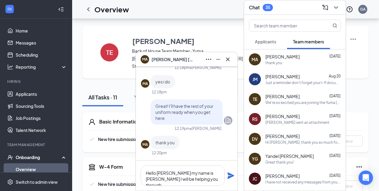  I want to click on span: New hire submission, so click(118, 184).